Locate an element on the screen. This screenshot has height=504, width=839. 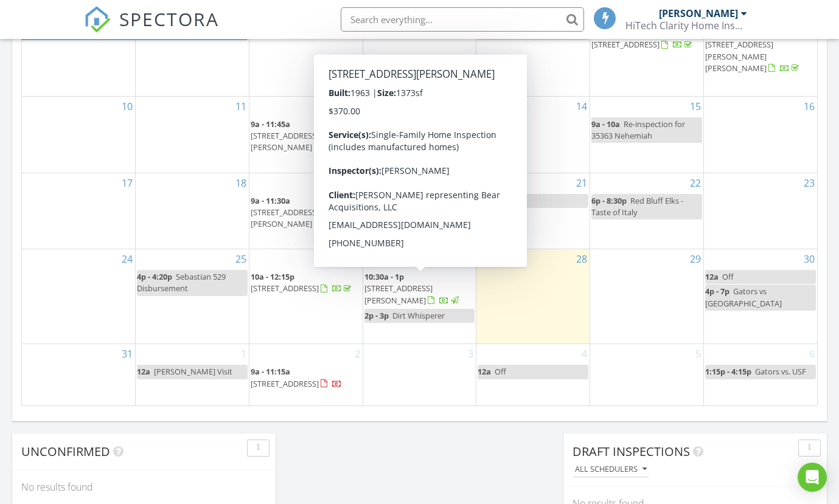
td: Go to August 5, 2025 is located at coordinates (306, 51).